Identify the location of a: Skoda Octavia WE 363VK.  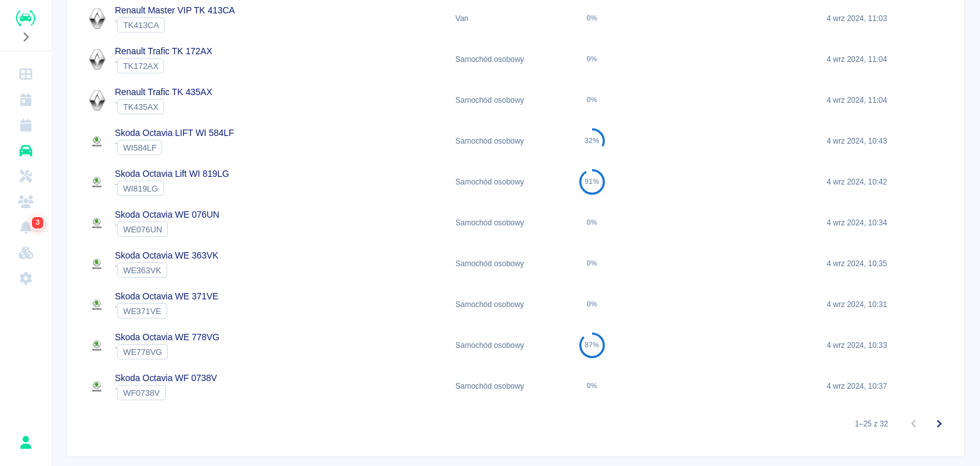
(166, 255).